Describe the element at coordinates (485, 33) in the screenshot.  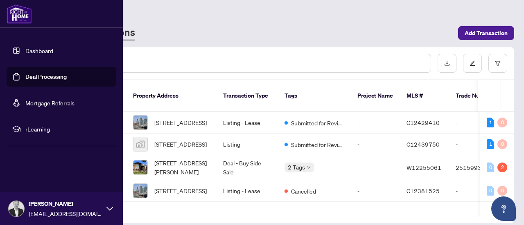
I see `button: Add Transaction` at that location.